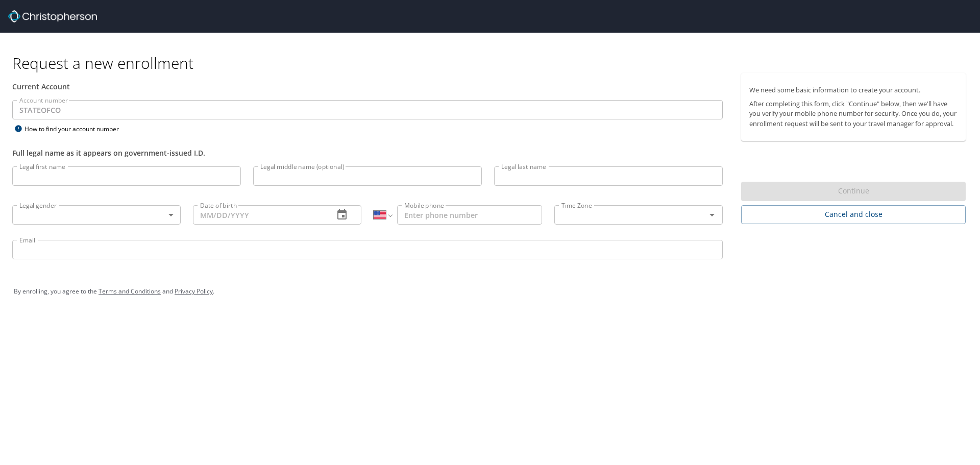 The height and width of the screenshot is (465, 980). Describe the element at coordinates (490, 292) in the screenshot. I see `div: By enrolling, you agree to the and .` at that location.